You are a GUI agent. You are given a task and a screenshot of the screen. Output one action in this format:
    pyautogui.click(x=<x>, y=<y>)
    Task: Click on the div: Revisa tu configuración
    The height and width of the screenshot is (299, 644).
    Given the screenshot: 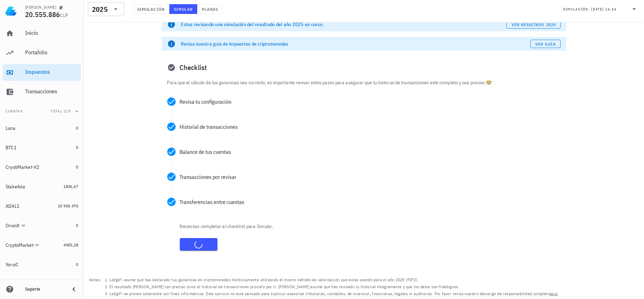 What is the action you would take?
    pyautogui.click(x=370, y=102)
    